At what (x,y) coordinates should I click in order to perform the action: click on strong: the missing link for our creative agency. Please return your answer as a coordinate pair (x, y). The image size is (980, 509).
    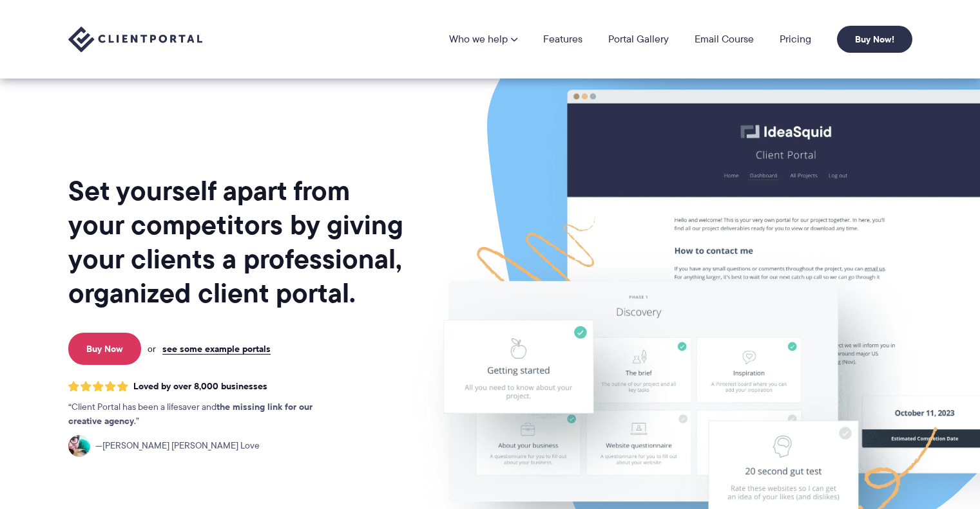
    Looking at the image, I should click on (190, 414).